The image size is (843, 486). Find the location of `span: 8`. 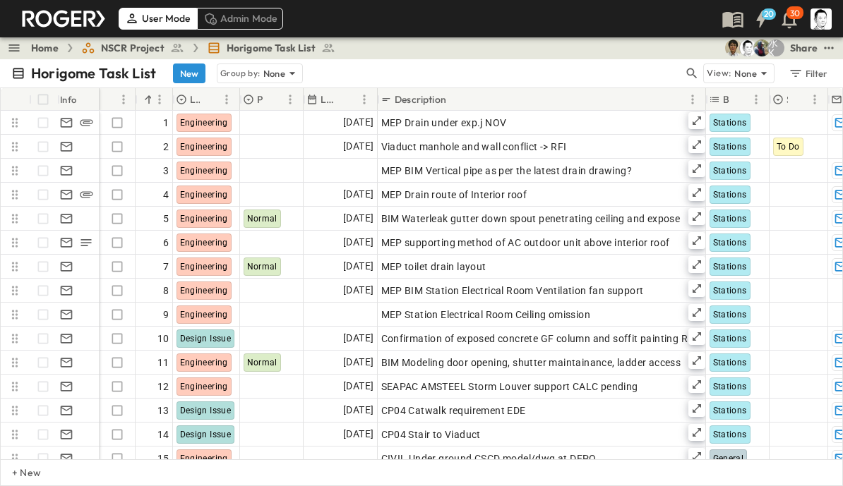

span: 8 is located at coordinates (166, 291).